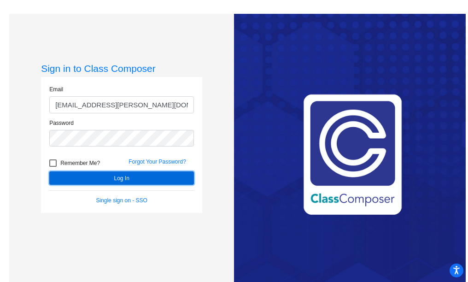 This screenshot has width=468, height=282. I want to click on a: Forgot Your Password?, so click(157, 162).